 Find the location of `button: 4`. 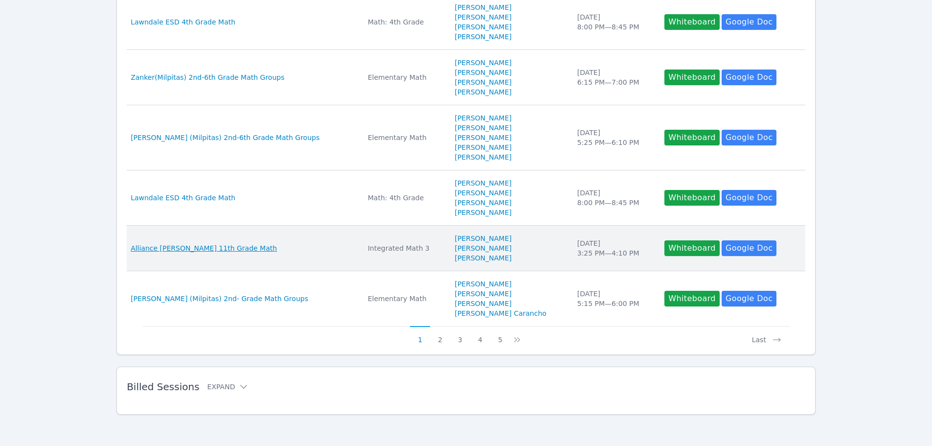

button: 4 is located at coordinates (480, 335).